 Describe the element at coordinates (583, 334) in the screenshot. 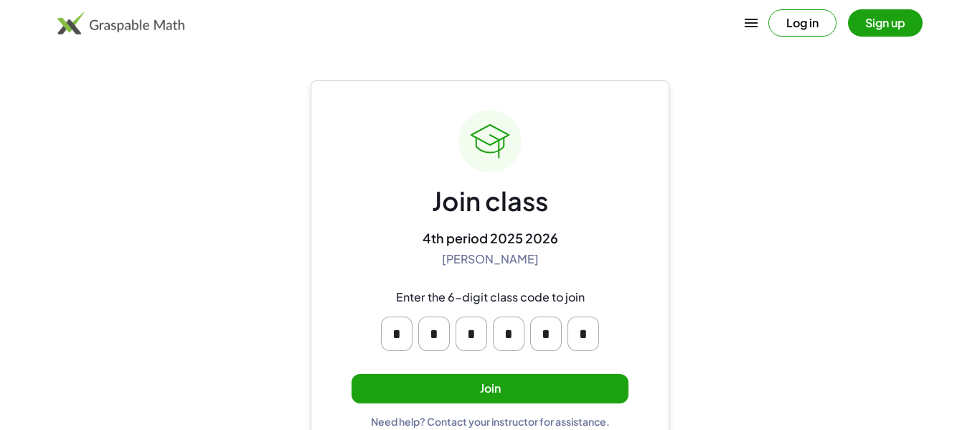

I see `input: Please enter OTP character 6` at that location.